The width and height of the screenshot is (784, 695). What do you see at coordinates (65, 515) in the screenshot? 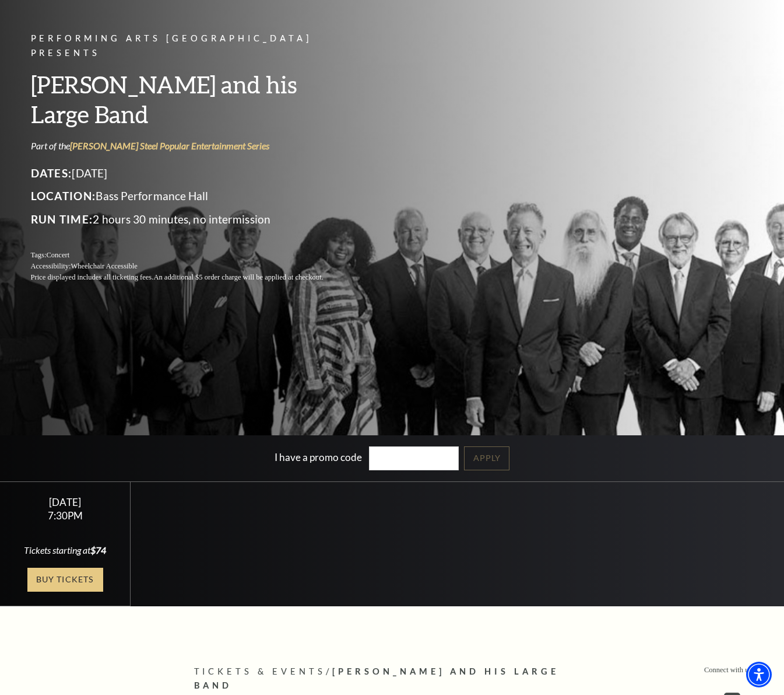
I see `div: 7:30PM` at bounding box center [65, 515].